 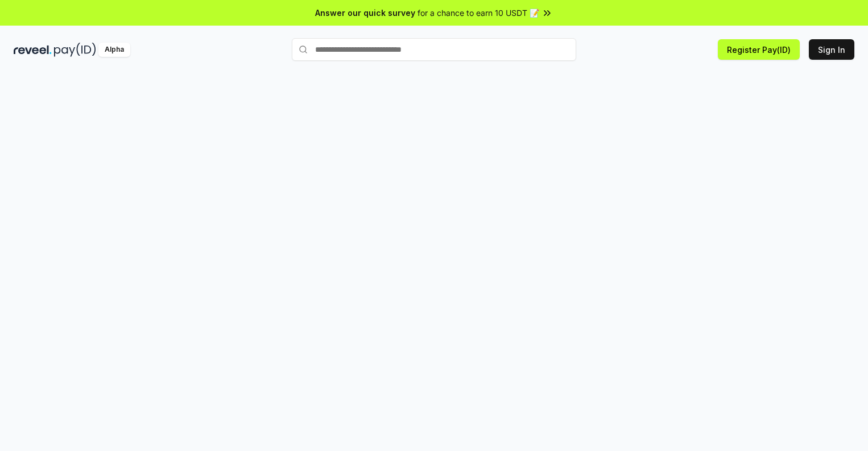 I want to click on span: Answer our quick survey, so click(x=365, y=13).